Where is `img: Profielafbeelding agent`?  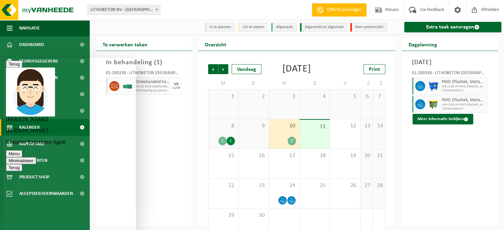 img: Profielafbeelding agent is located at coordinates (27, 34).